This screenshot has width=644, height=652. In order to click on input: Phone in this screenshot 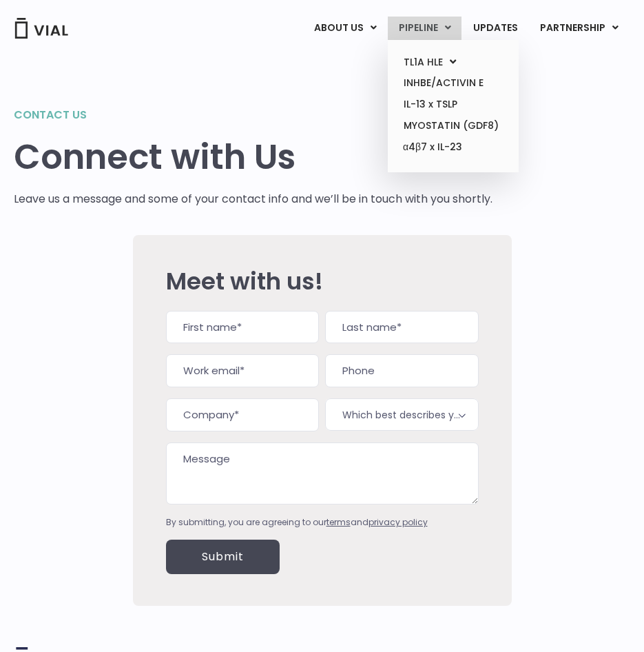, I will do `click(401, 370)`.